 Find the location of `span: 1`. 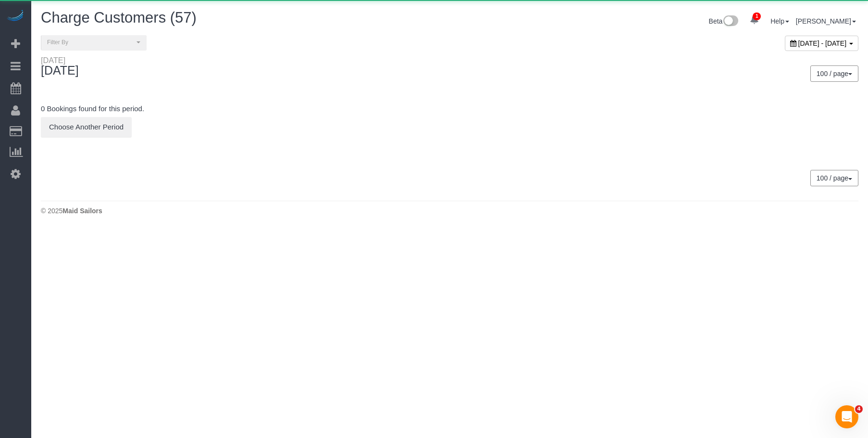

span: 1 is located at coordinates (757, 17).